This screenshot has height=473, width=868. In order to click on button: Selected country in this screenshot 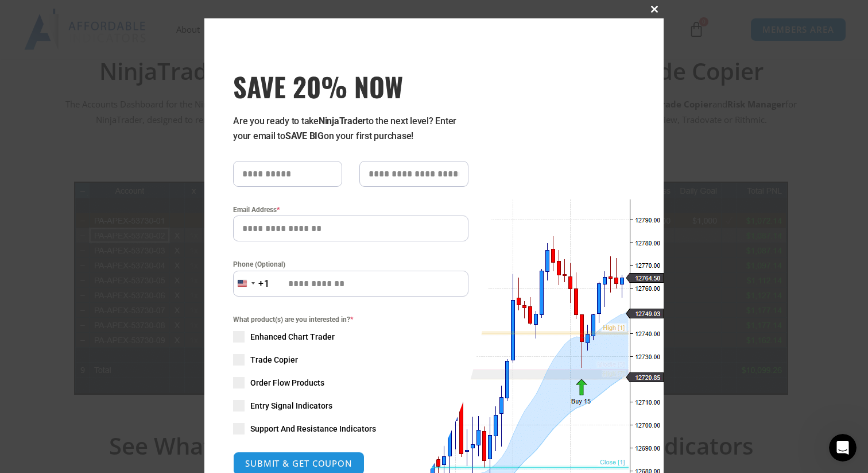, I will do `click(251, 283)`.